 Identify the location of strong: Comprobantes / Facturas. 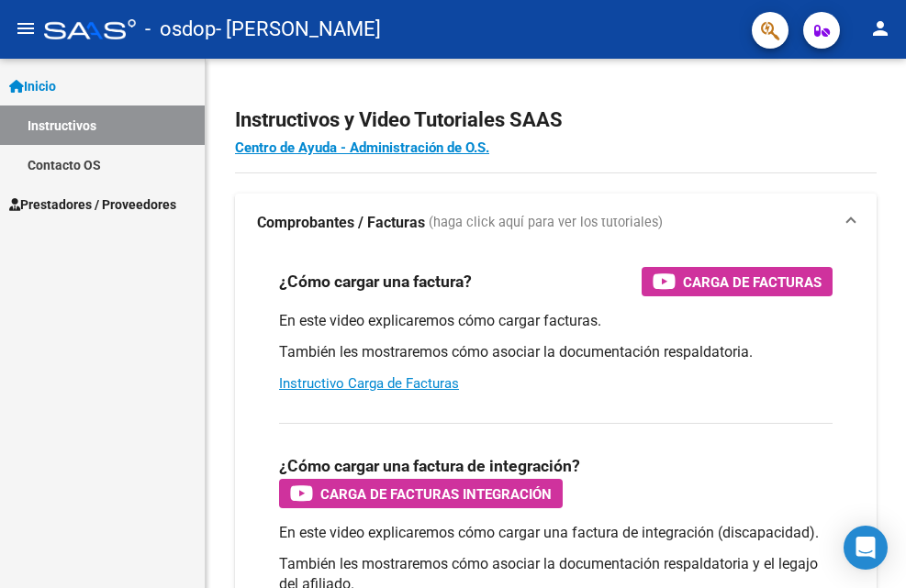
(340, 223).